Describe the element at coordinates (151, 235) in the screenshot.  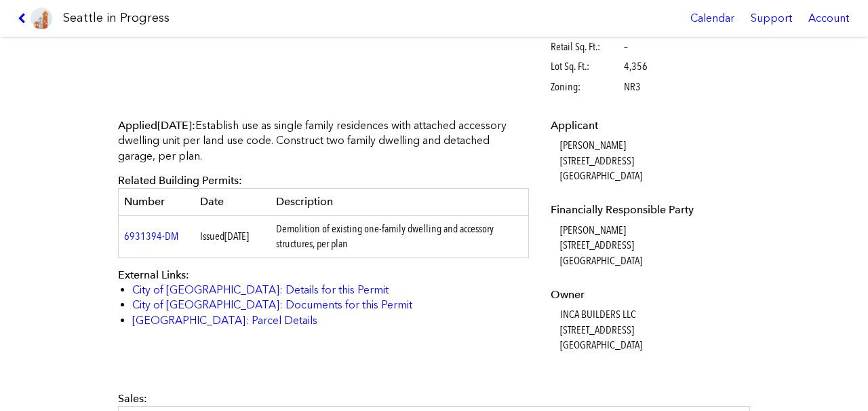
I see `a: 6931394-DM` at that location.